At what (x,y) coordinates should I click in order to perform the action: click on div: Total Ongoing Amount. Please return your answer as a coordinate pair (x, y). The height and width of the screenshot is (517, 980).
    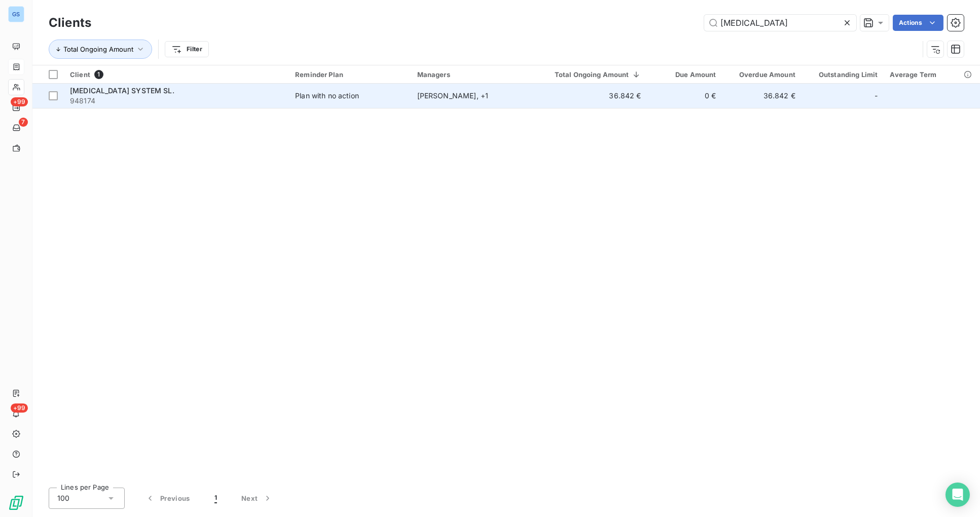
    Looking at the image, I should click on (591, 74).